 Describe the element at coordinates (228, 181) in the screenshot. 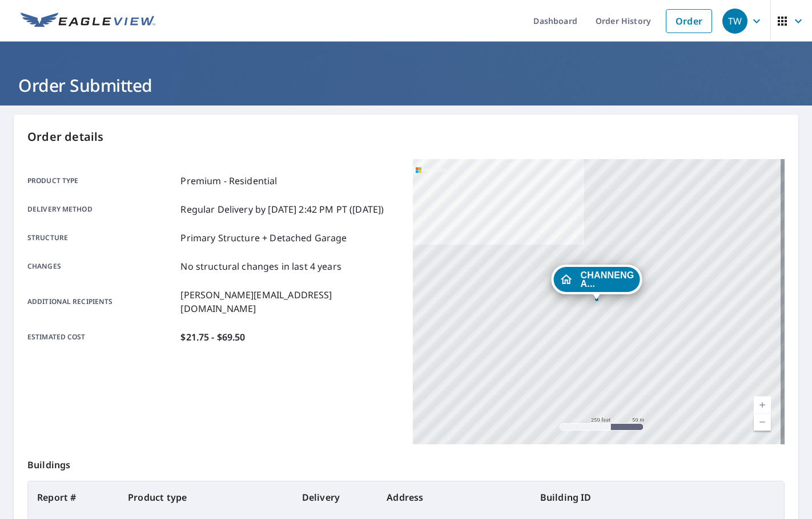

I see `p: Premium - Residential` at that location.